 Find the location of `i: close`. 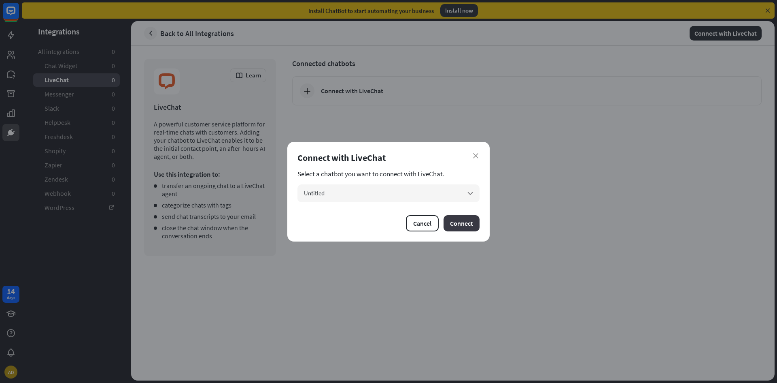

i: close is located at coordinates (476, 155).